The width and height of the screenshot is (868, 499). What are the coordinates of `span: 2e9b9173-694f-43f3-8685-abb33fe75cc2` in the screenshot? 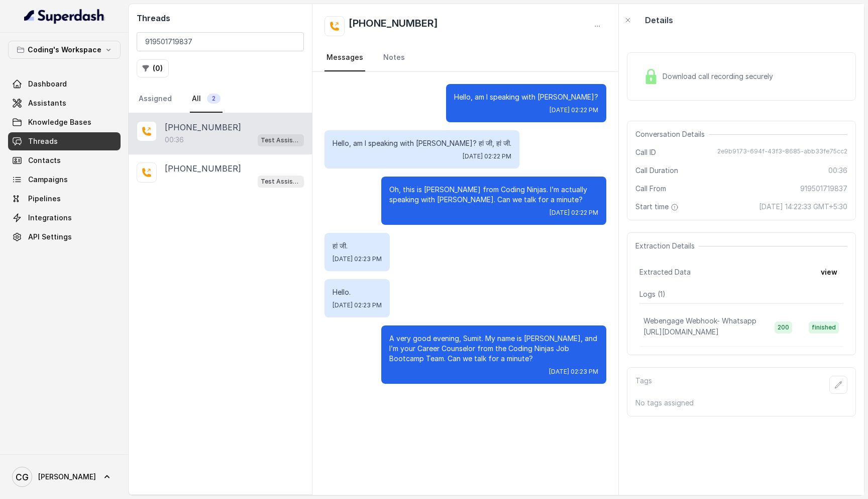 It's located at (782, 152).